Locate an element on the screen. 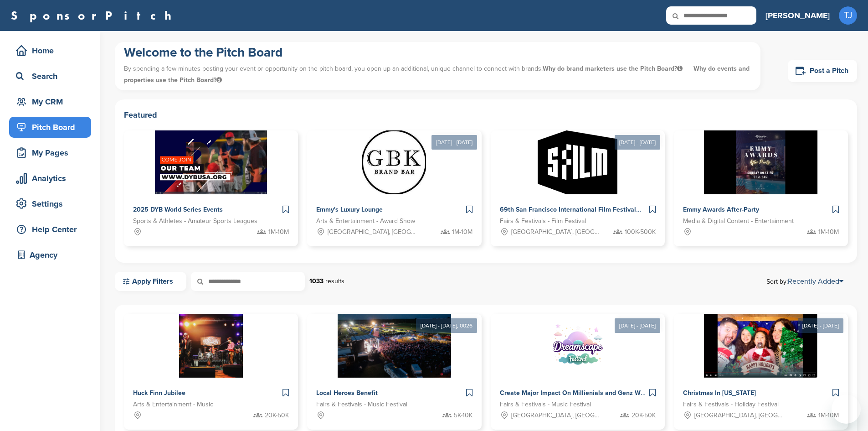 The image size is (868, 431). a: Help Center is located at coordinates (50, 229).